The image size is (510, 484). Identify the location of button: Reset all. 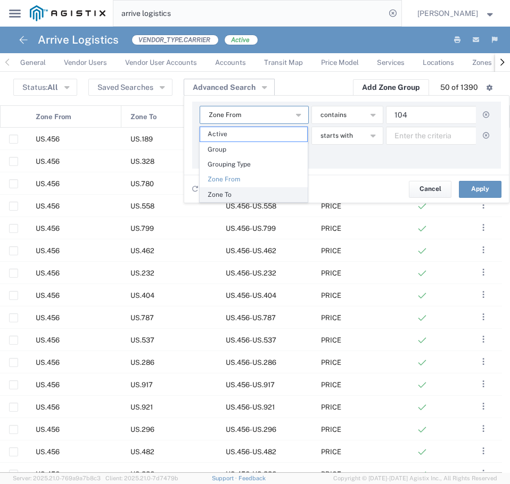
(210, 189).